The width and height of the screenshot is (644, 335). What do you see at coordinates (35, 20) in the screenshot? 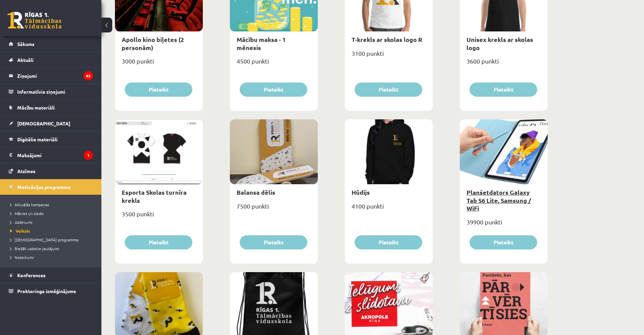
I see `a: Rīgas 1. Tālmācības vidusskola` at bounding box center [35, 20].